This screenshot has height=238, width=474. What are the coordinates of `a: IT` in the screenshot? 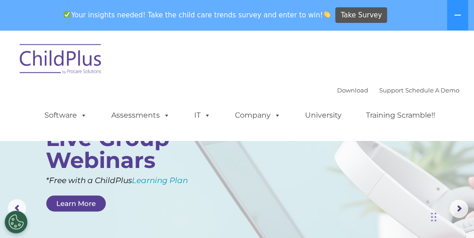 It's located at (202, 115).